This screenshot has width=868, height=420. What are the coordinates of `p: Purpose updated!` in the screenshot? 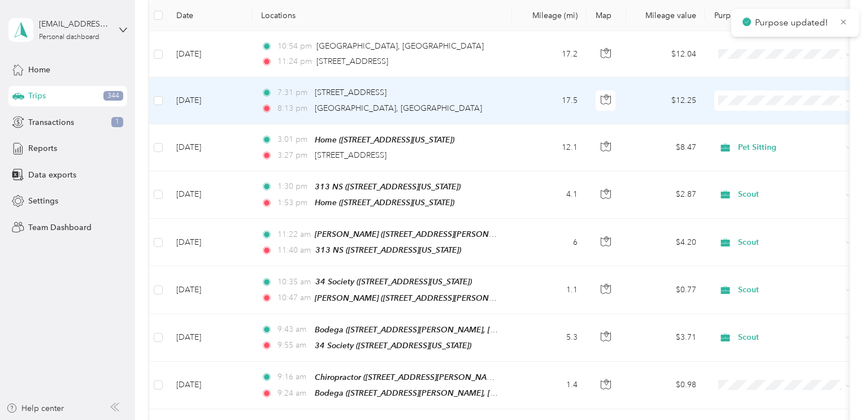 It's located at (793, 23).